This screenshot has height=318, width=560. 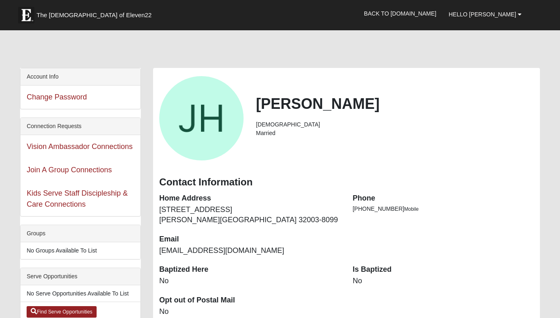 I want to click on dt: Email, so click(x=250, y=239).